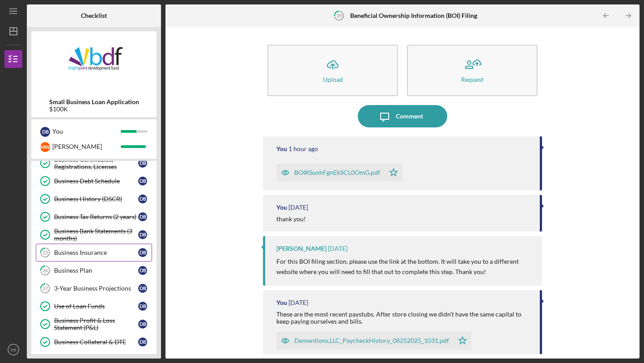 The height and width of the screenshot is (363, 644). I want to click on tspan: 25, so click(45, 253).